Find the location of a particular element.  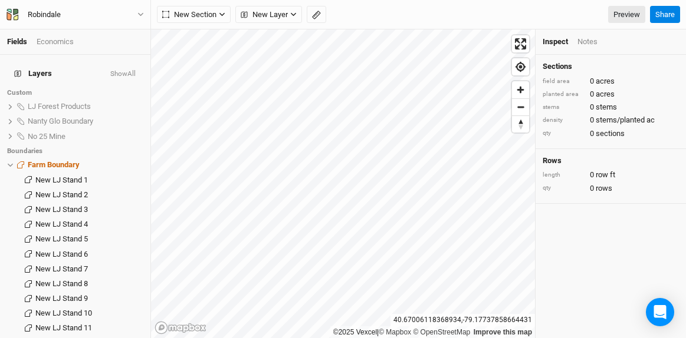

button: Zoom in is located at coordinates (520, 90).